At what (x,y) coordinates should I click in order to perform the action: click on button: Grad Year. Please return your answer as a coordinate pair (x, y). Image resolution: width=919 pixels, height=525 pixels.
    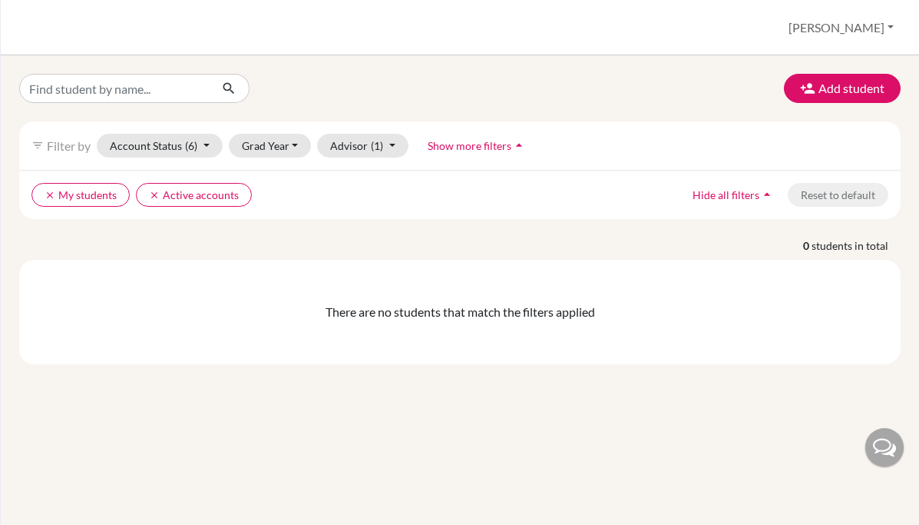
    Looking at the image, I should click on (270, 145).